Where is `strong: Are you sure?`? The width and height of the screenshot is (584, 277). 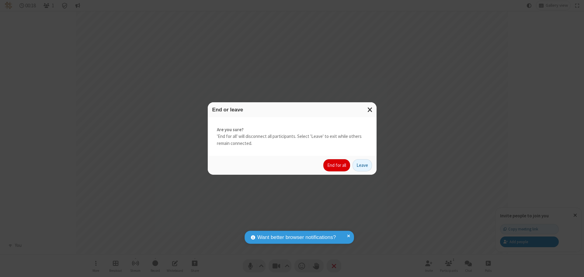
strong: Are you sure? is located at coordinates (292, 130).